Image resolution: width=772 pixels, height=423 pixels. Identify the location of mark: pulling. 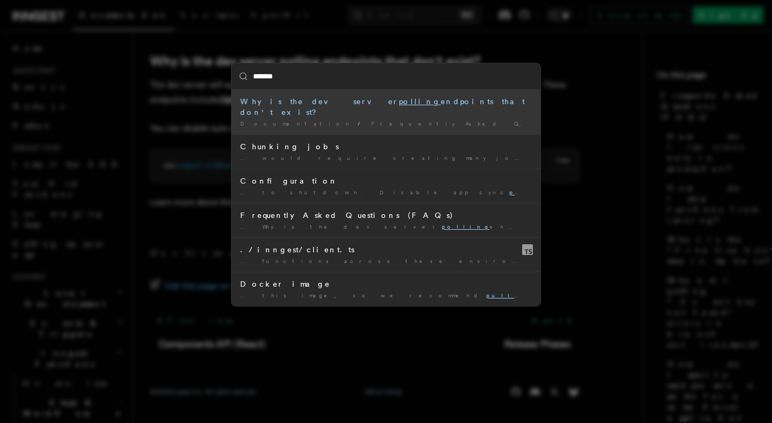
(510, 295).